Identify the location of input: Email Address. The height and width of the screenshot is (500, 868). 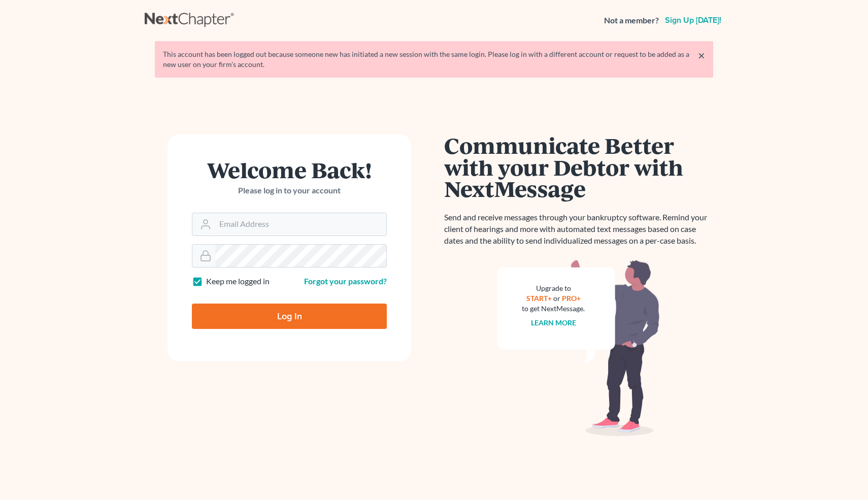
(300, 224).